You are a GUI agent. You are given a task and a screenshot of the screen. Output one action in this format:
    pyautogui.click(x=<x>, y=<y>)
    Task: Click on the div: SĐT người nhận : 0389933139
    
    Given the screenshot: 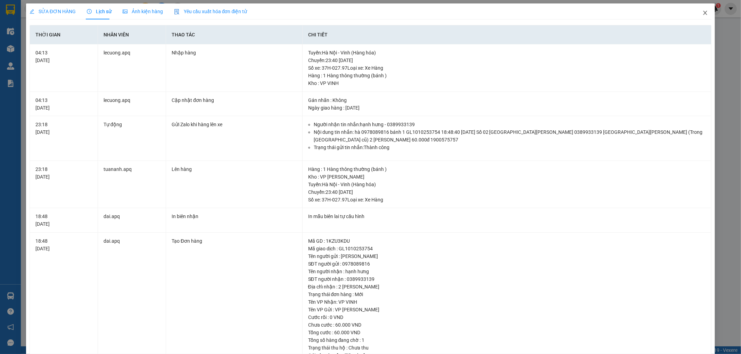 What is the action you would take?
    pyautogui.click(x=507, y=279)
    